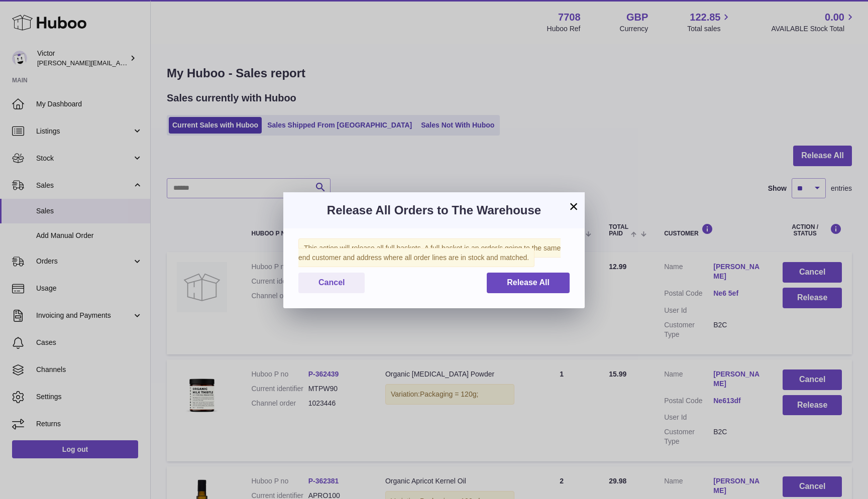  What do you see at coordinates (434, 211) in the screenshot?
I see `h3: Release All Orders to The Warehouse` at bounding box center [434, 211].